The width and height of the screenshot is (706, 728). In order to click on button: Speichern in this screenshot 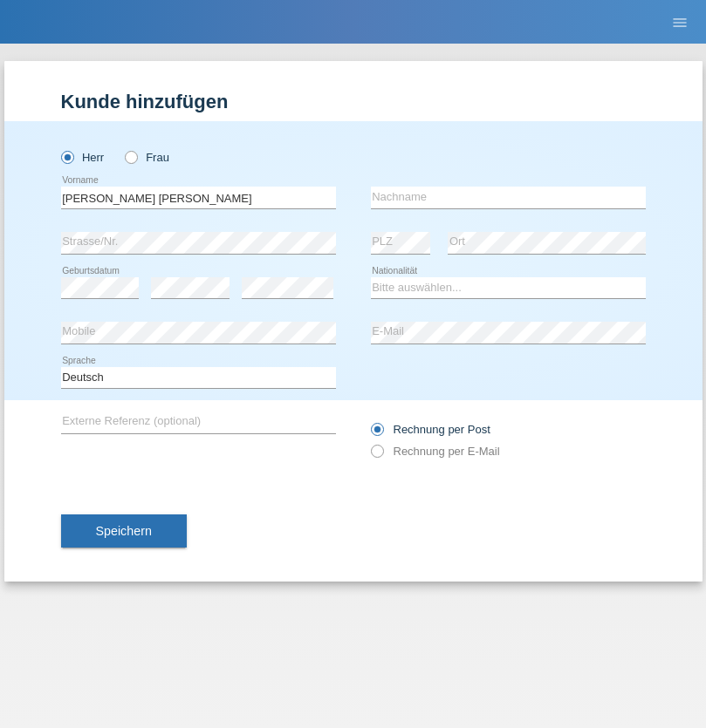, I will do `click(124, 531)`.